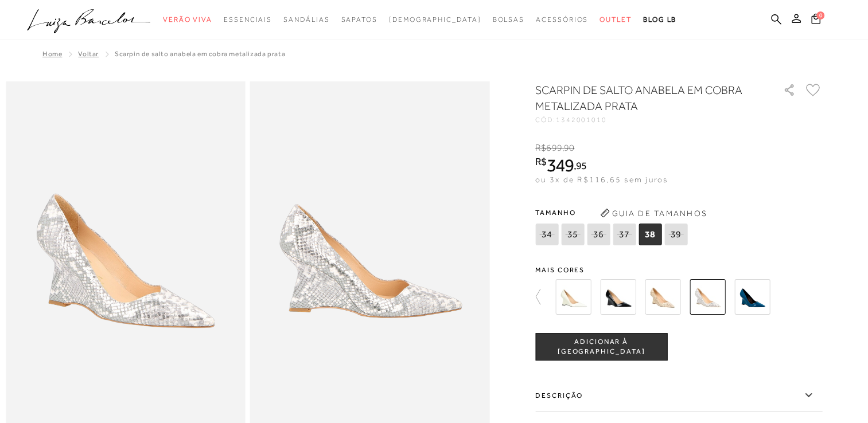  I want to click on button: Guia de Tamanhos, so click(654, 213).